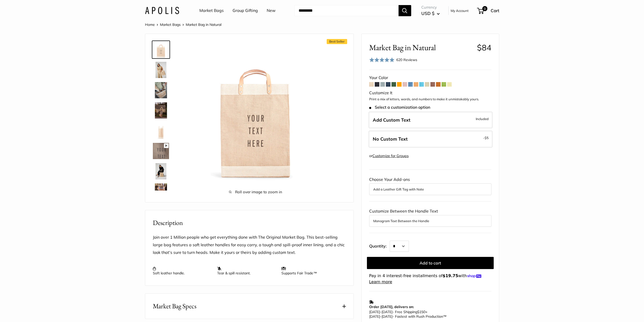 The width and height of the screenshot is (644, 322). I want to click on button: Monogram Text Between the Handle, so click(430, 220).